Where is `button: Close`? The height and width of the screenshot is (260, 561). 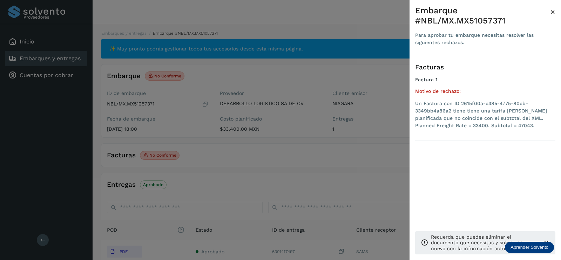 button: Close is located at coordinates (553, 12).